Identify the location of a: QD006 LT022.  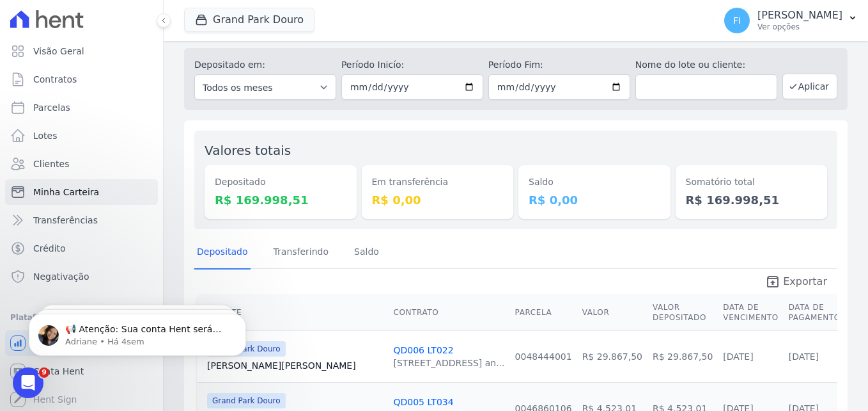
(423, 350).